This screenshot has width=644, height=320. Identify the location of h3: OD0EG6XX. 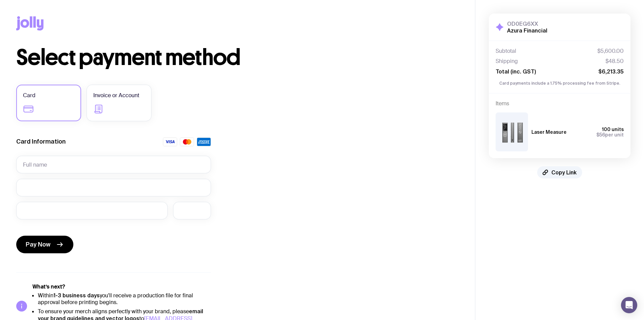
(527, 23).